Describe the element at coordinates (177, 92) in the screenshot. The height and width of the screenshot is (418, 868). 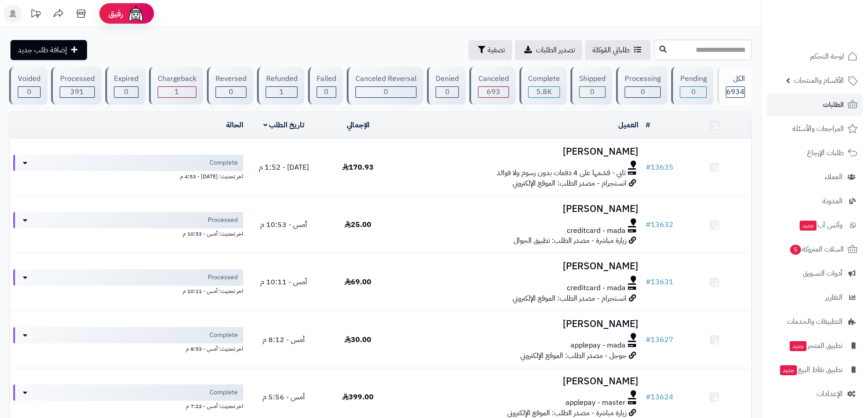
I see `div: 1` at that location.